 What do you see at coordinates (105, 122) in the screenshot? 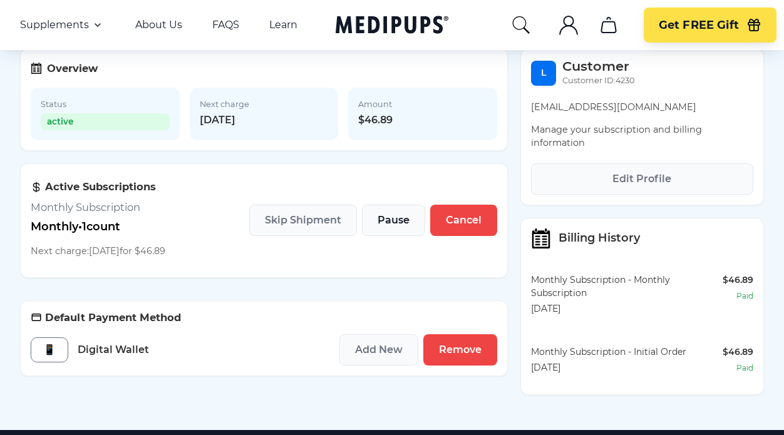
I see `span: active` at bounding box center [105, 122].